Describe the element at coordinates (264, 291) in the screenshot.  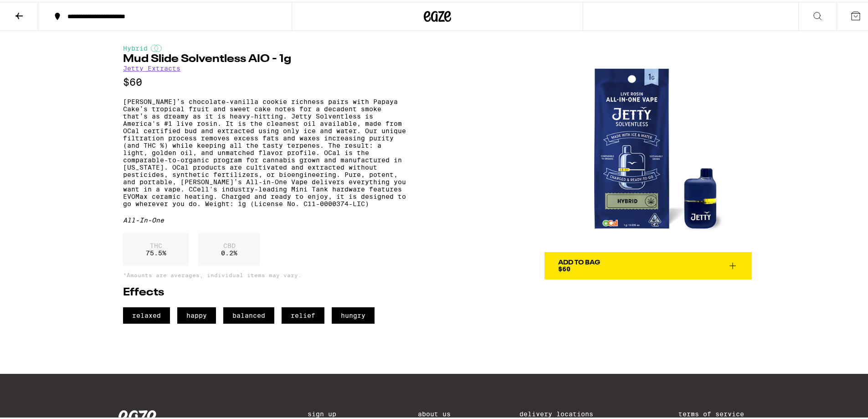
I see `h2: Effects` at that location.